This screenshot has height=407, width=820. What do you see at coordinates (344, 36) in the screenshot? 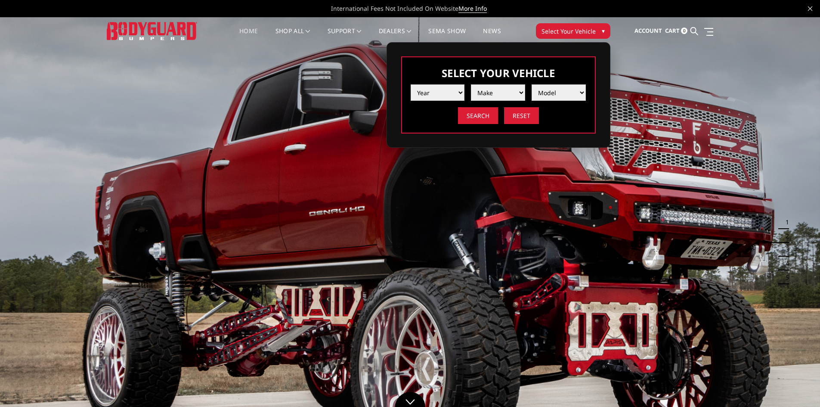
I see `a: Support` at bounding box center [344, 36].